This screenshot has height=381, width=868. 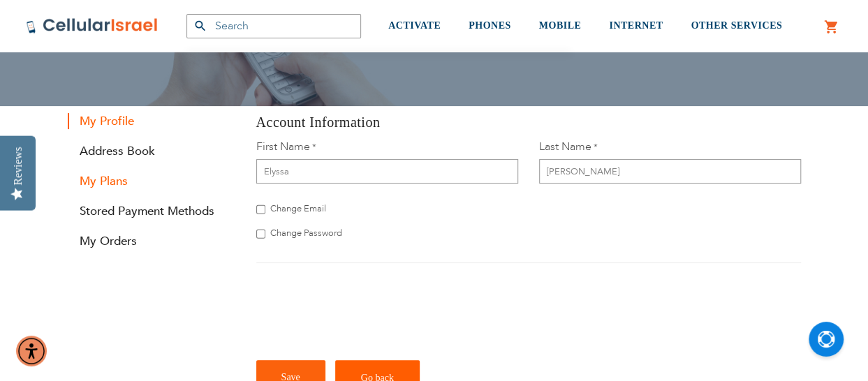 I want to click on span: INTERNET, so click(x=635, y=25).